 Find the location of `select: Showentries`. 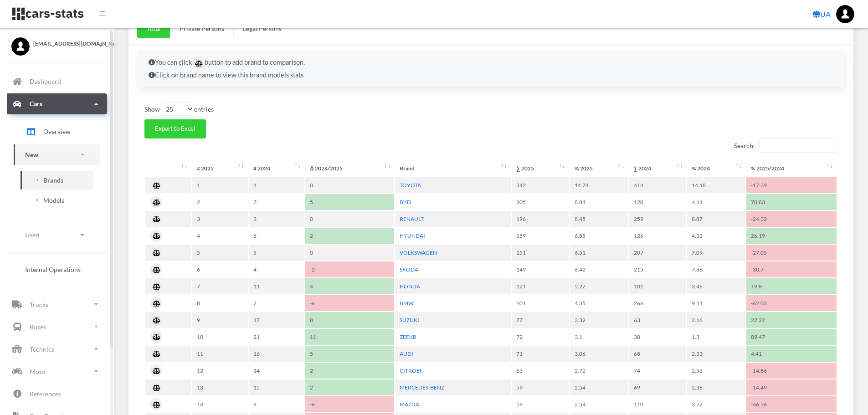

select: Showentries is located at coordinates (177, 109).